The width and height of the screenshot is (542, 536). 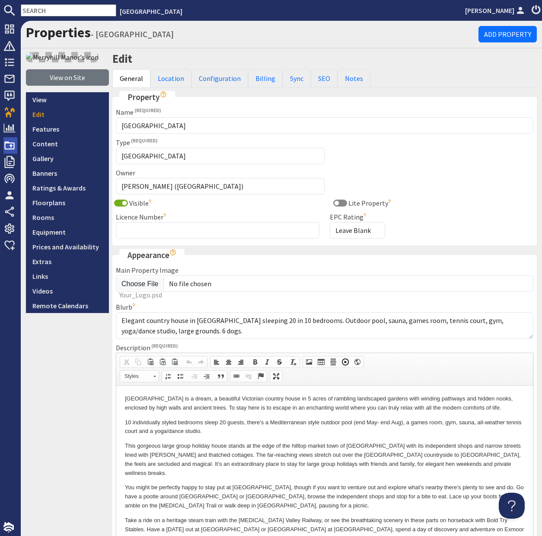 I want to click on a: Ratings & Awards, so click(x=67, y=188).